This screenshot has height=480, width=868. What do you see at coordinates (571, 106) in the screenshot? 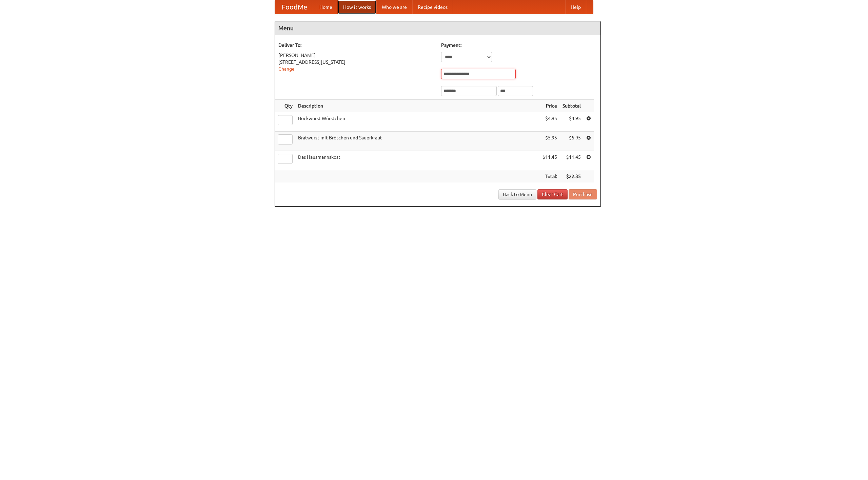
I see `th: Subtotal` at bounding box center [571, 106].